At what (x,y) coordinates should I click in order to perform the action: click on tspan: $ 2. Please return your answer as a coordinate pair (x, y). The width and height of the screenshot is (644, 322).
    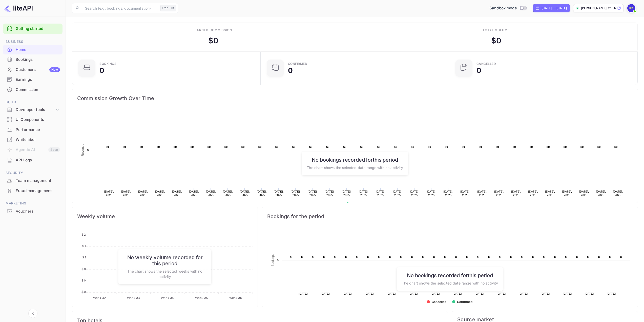
    Looking at the image, I should click on (84, 235).